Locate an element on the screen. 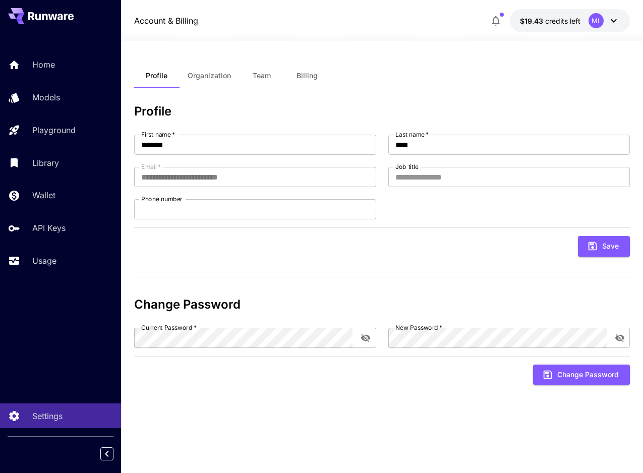  button: $19.43255ML is located at coordinates (570, 21).